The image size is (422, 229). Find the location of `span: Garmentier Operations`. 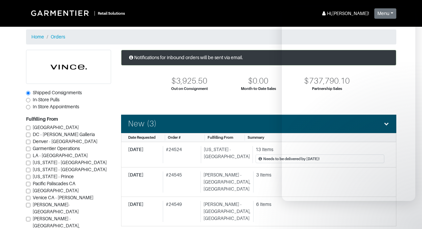

span: Garmentier Operations is located at coordinates (56, 148).